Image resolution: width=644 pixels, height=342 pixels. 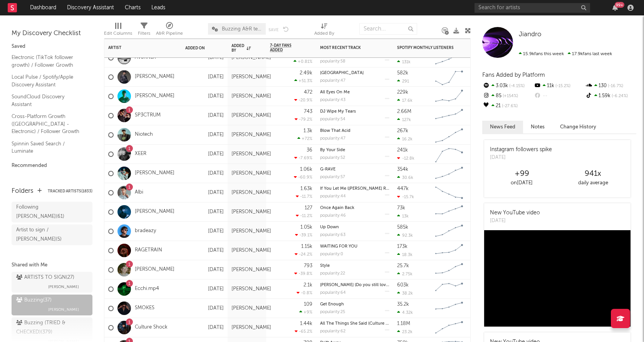 I want to click on div: -20.9 %, so click(x=303, y=100).